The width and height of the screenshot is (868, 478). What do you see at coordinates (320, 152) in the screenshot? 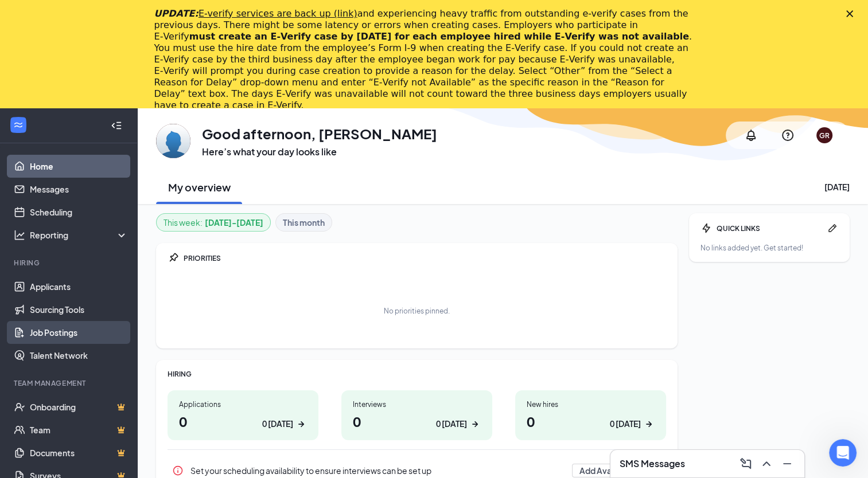
I see `h3: Here’s what your day looks like` at bounding box center [320, 152].